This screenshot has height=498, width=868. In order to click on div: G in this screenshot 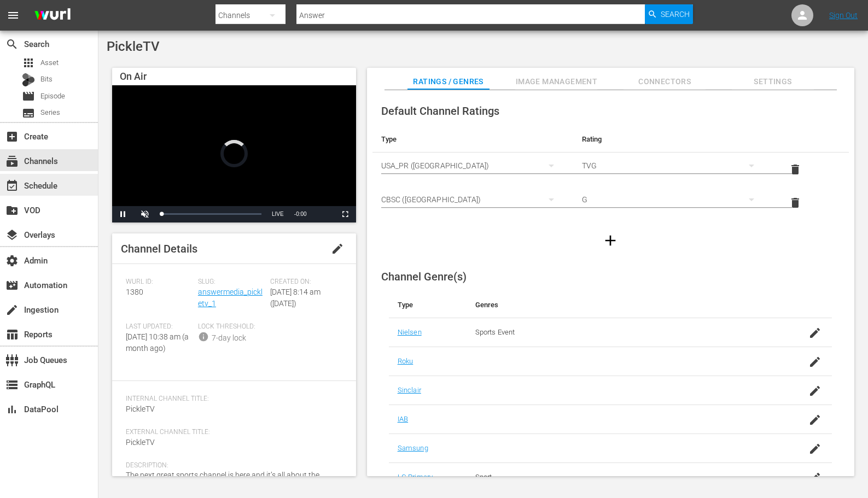, I will do `click(673, 200)`.